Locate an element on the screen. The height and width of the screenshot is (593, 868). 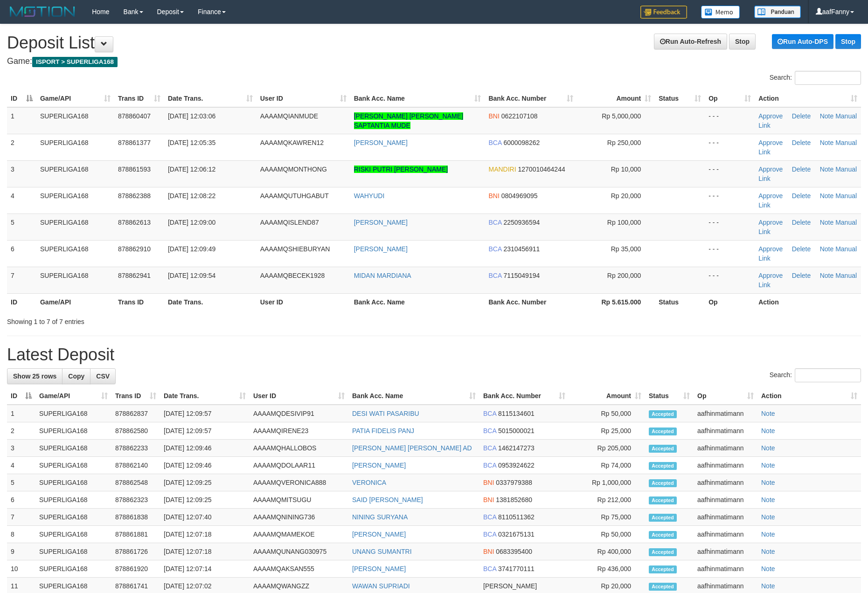
td: 6 is located at coordinates (21, 253).